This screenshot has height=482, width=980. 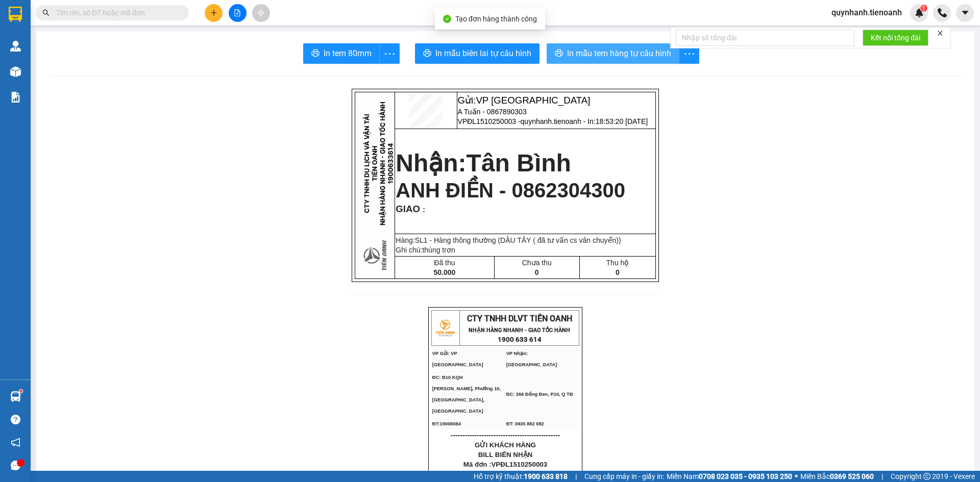 I want to click on span: close, so click(x=940, y=33).